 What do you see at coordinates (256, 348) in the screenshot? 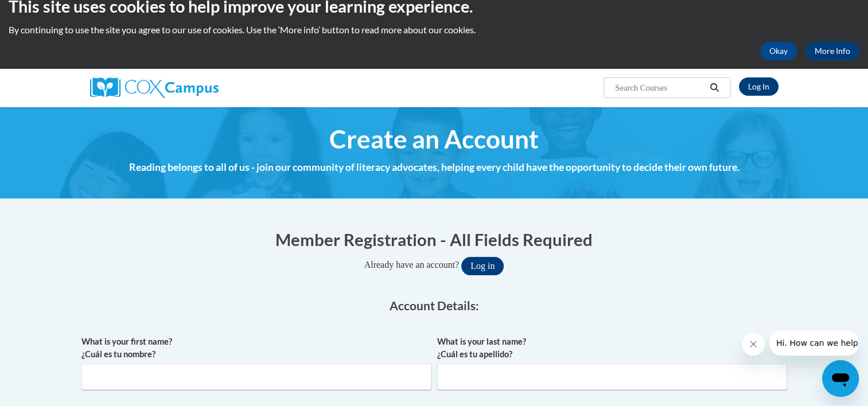
I see `label: What is your first name? ¿Cuál es tu nombre?` at bounding box center [256, 348].